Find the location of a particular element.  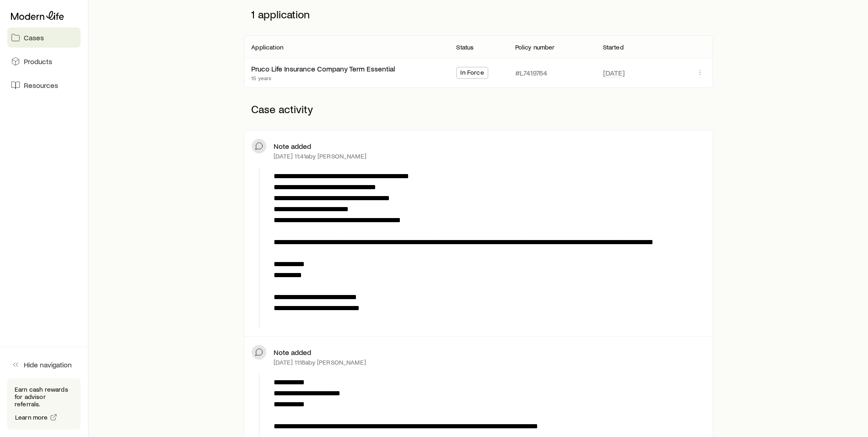

p: Earn cash rewards for advisor referrals. is located at coordinates (44, 397).